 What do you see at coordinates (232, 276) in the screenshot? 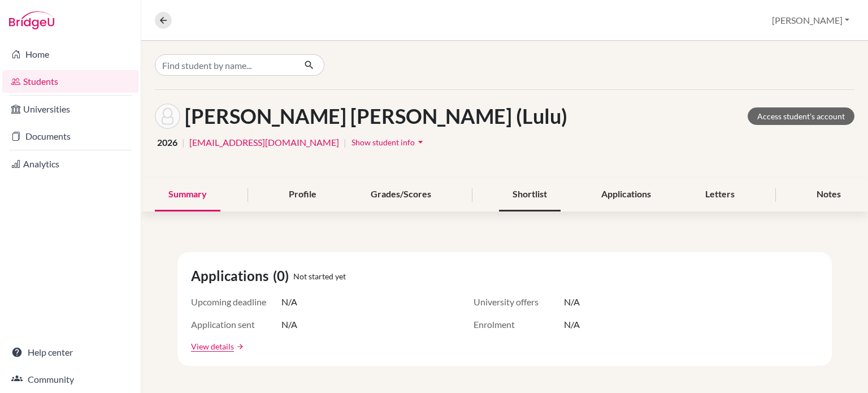
I see `span: Applications` at bounding box center [232, 276].